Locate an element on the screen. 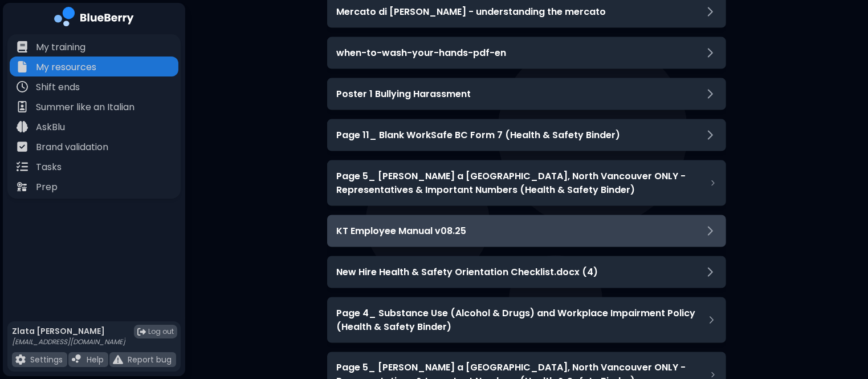 The width and height of the screenshot is (868, 379). img: logout is located at coordinates (141, 331).